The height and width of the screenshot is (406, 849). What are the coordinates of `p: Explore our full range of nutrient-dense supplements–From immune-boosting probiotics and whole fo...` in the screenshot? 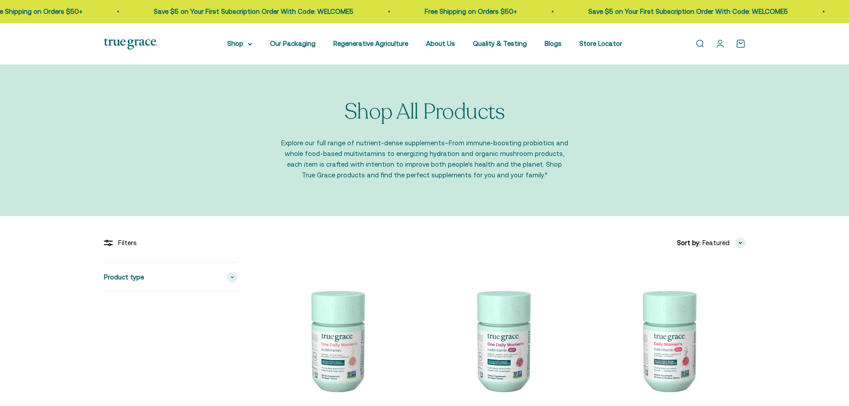 It's located at (425, 159).